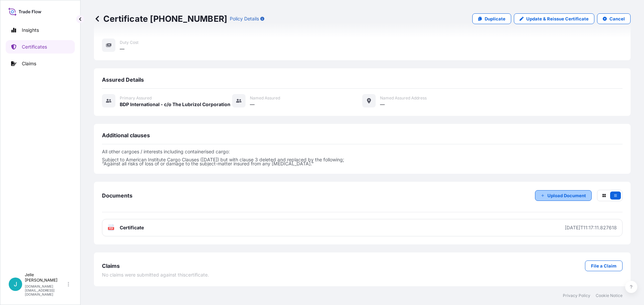  What do you see at coordinates (123, 80) in the screenshot?
I see `span: Assured Details` at bounding box center [123, 80].